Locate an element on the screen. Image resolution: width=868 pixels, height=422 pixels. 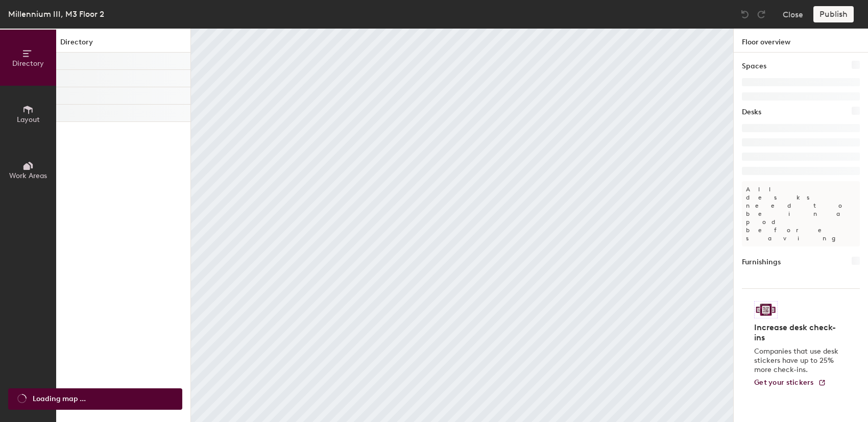
button: Close is located at coordinates (793, 14).